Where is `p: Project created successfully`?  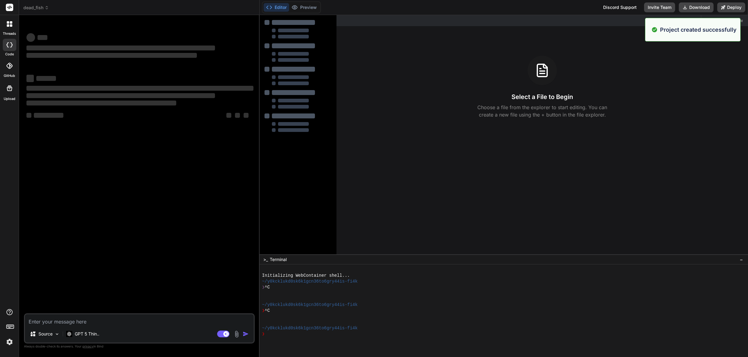 p: Project created successfully is located at coordinates (699, 30).